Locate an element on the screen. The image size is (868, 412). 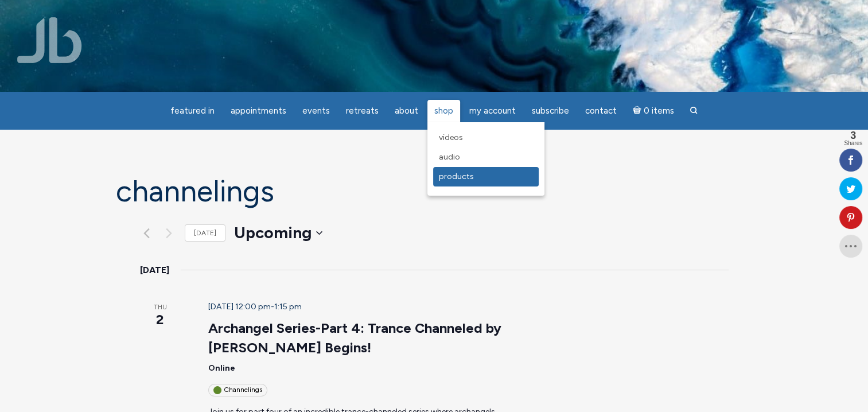
span: 0 items is located at coordinates (658, 111).